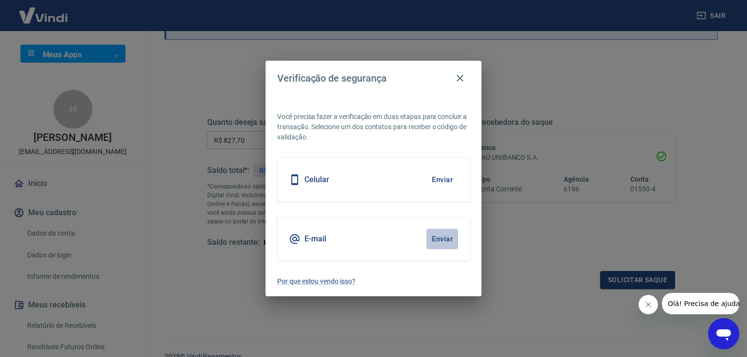 The image size is (747, 357). What do you see at coordinates (373, 281) in the screenshot?
I see `a: Por que estou vendo isso?` at bounding box center [373, 281].